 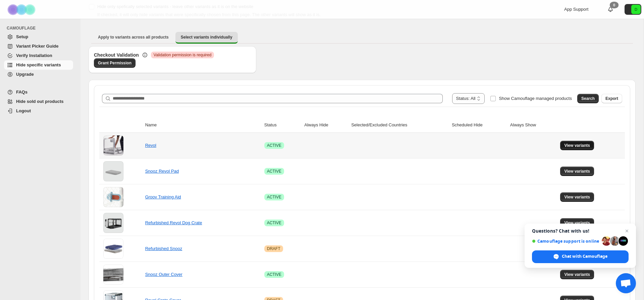 What do you see at coordinates (626, 283) in the screenshot?
I see `div: Open chat` at bounding box center [626, 283].